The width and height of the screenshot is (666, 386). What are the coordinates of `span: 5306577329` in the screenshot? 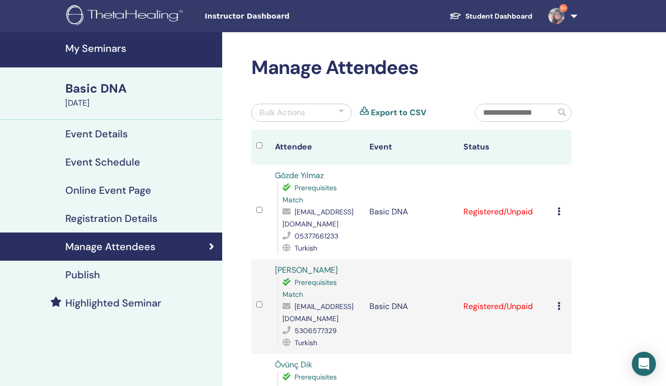 It's located at (316, 330).